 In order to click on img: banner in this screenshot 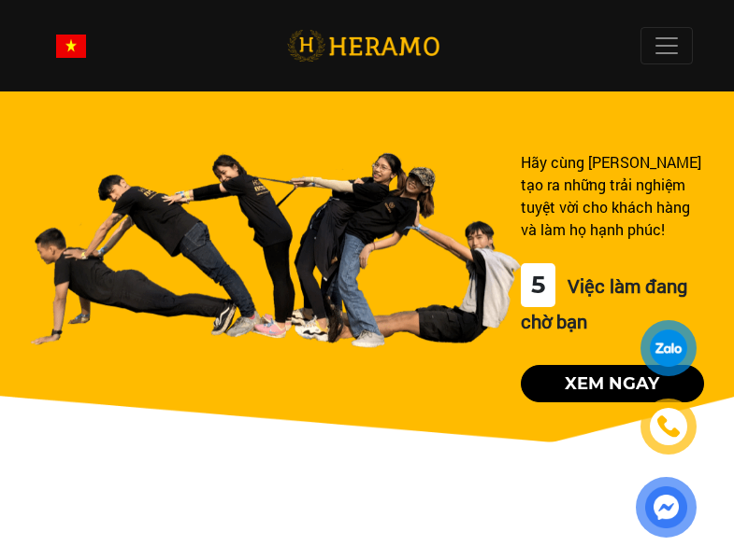, I will do `click(275, 249)`.